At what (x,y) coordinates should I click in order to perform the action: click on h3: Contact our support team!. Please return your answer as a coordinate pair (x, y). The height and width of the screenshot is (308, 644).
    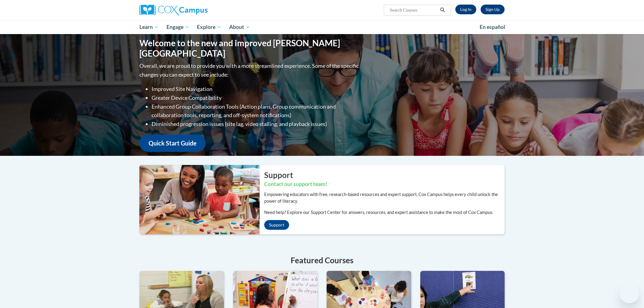
    Looking at the image, I should click on (385, 184).